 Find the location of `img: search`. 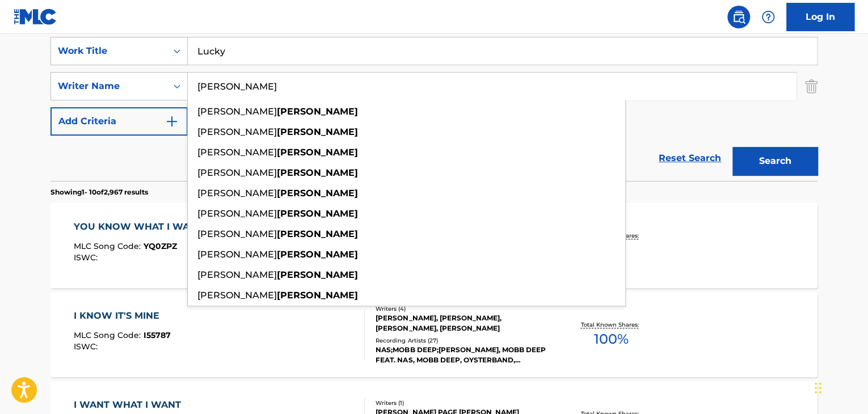

img: search is located at coordinates (739, 17).